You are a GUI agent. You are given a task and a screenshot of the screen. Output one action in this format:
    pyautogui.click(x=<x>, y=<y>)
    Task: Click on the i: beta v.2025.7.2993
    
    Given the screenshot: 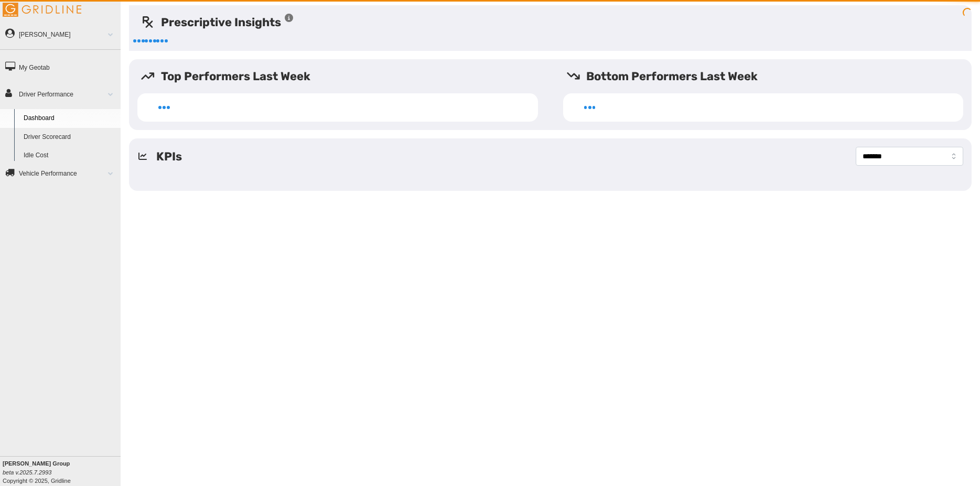 What is the action you would take?
    pyautogui.click(x=27, y=473)
    